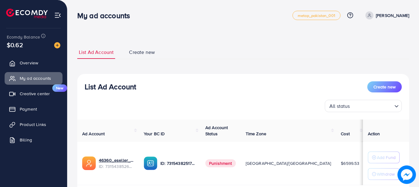  What do you see at coordinates (110, 86) in the screenshot?
I see `h3: List Ad Account` at bounding box center [110, 86].